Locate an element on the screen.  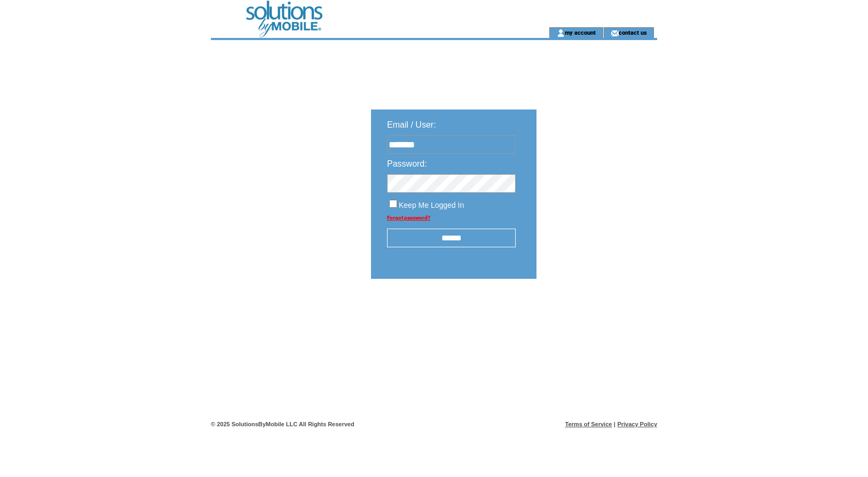
span: © 2025 SolutionsByMobile LLC All Rights Reserved is located at coordinates (282, 424).